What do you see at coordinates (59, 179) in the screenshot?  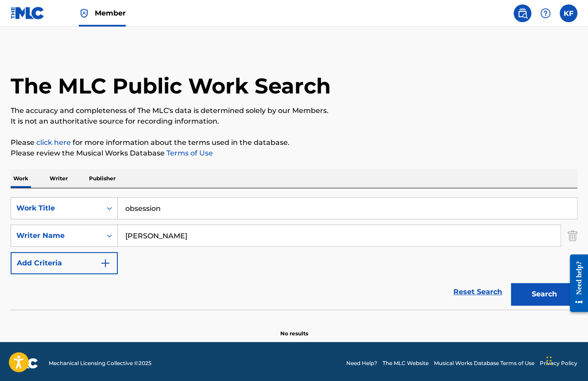 I see `p: Writer` at bounding box center [59, 179].